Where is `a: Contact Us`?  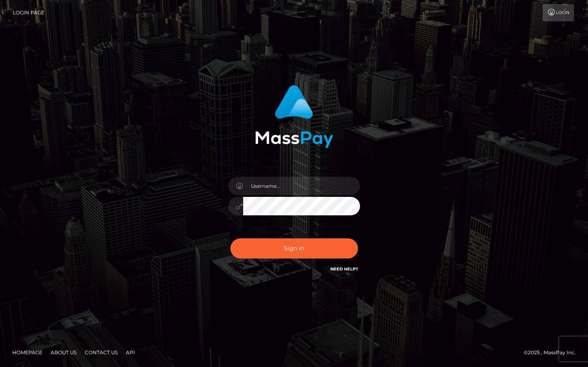
a: Contact Us is located at coordinates (101, 353).